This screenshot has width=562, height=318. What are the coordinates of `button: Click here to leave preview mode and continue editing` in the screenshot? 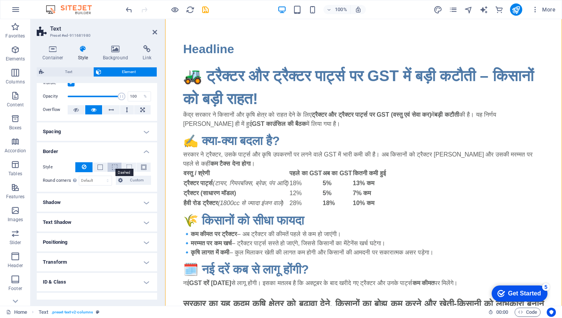 It's located at (175, 10).